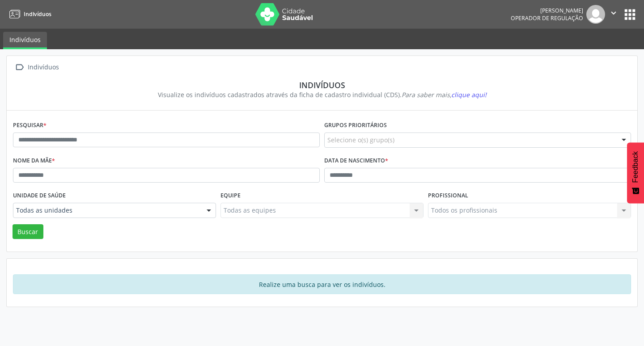 Image resolution: width=644 pixels, height=346 pixels. I want to click on img: img, so click(596, 14).